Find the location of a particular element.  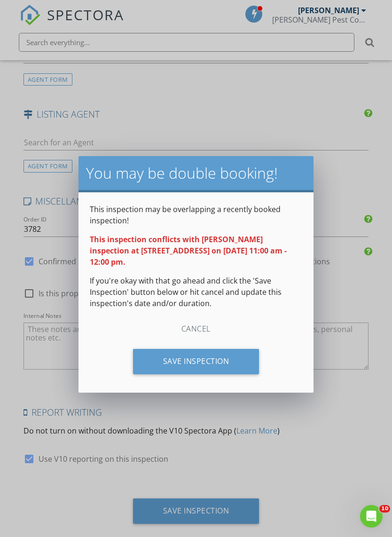

p: If you're okay with that go ahead and click the 'Save Inspection' button below or hit cancel and ... is located at coordinates (196, 292).